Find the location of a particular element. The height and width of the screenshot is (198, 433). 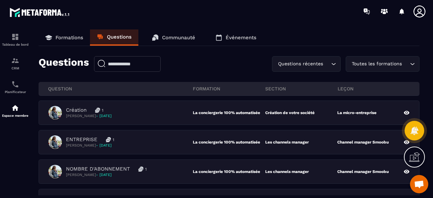

p: CRM is located at coordinates (15, 68).